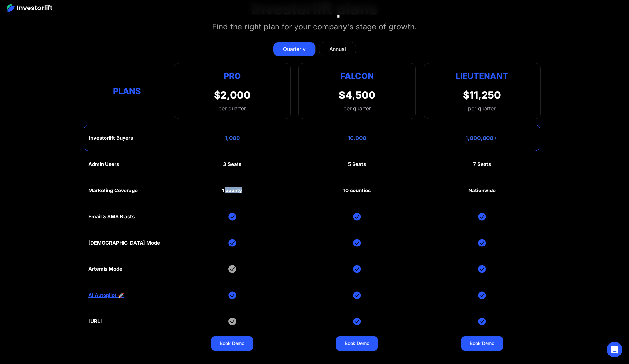 The height and width of the screenshot is (364, 629). What do you see at coordinates (111, 138) in the screenshot?
I see `div: Investorlift Buyers` at bounding box center [111, 138].